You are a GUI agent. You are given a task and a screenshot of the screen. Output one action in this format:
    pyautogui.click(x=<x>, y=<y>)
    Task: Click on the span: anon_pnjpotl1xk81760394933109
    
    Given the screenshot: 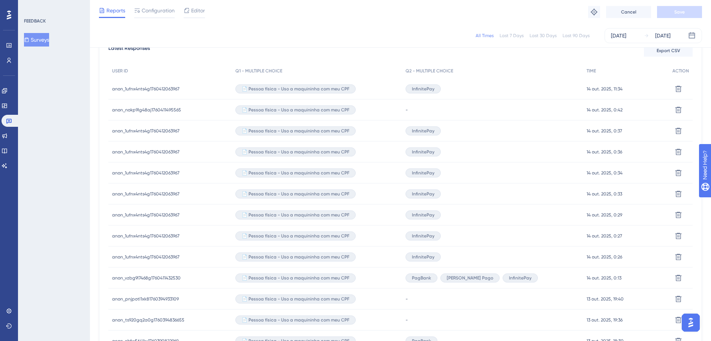 What is the action you would take?
    pyautogui.click(x=146, y=299)
    